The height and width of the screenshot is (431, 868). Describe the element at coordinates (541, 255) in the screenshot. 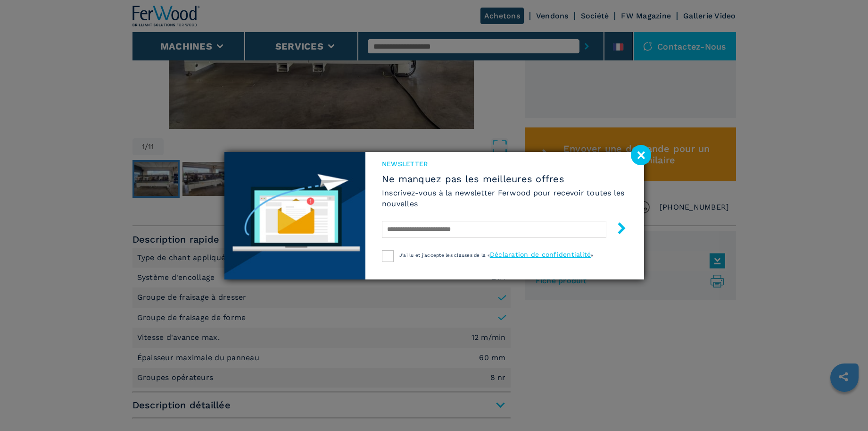

I see `span: Déclaration de confidentialité` at that location.